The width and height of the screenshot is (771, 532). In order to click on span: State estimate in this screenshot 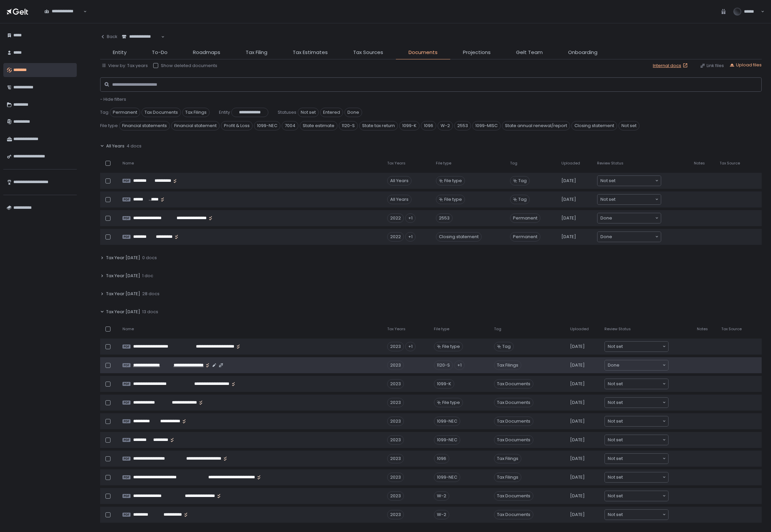, I will do `click(318, 126)`.